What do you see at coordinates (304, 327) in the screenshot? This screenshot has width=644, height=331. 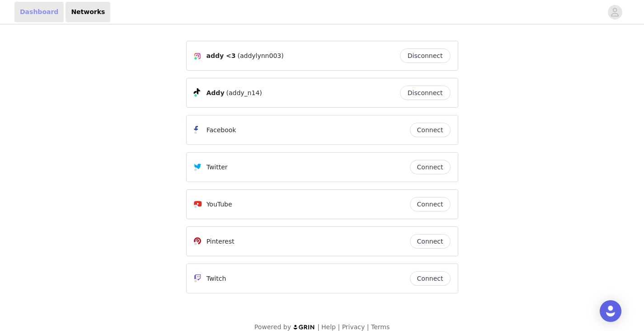 I see `img: logo` at bounding box center [304, 327].